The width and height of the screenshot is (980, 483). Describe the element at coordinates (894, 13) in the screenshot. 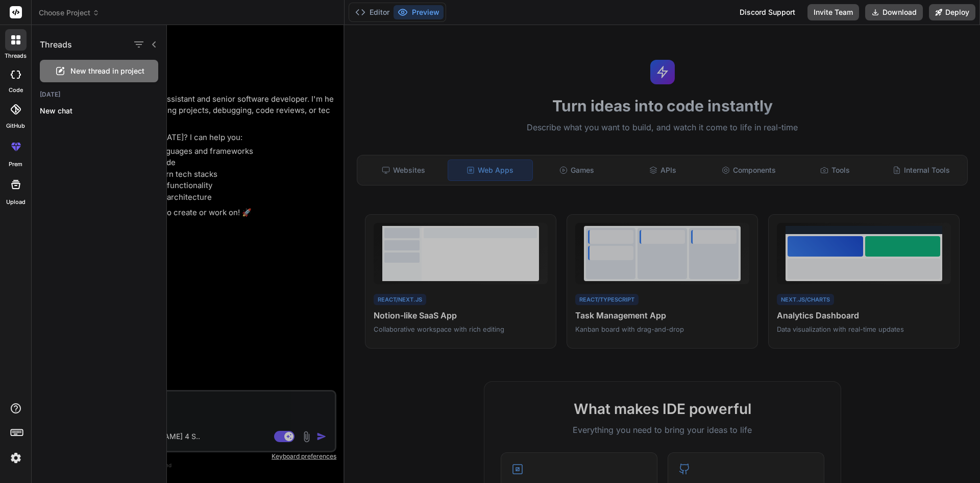

I see `button: Download` at that location.